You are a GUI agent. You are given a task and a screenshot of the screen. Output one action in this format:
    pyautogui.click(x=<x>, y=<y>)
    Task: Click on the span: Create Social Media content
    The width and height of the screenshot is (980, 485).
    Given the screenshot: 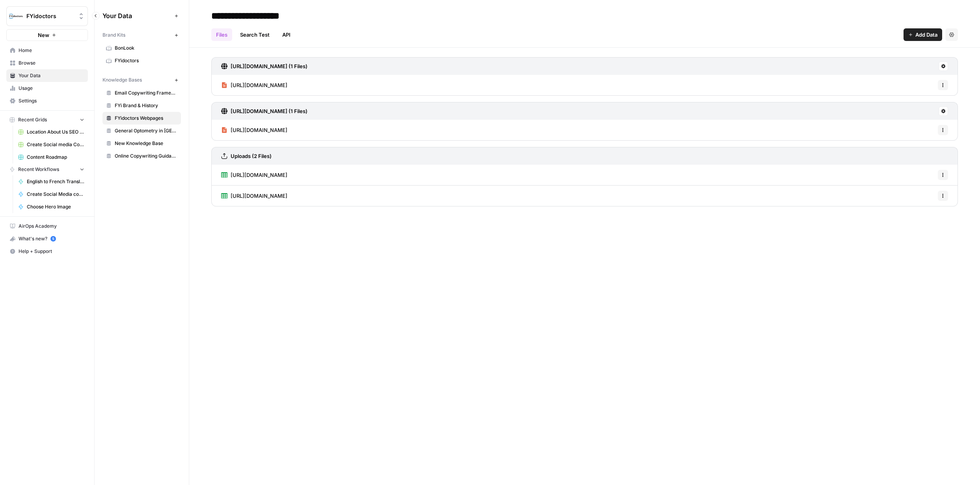 What is the action you would take?
    pyautogui.click(x=55, y=194)
    